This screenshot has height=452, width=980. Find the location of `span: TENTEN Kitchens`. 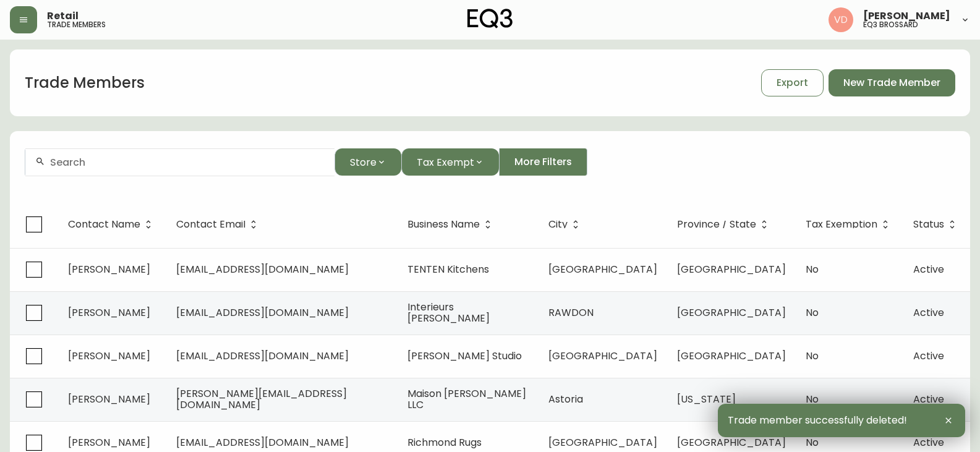

span: TENTEN Kitchens is located at coordinates (449, 268).